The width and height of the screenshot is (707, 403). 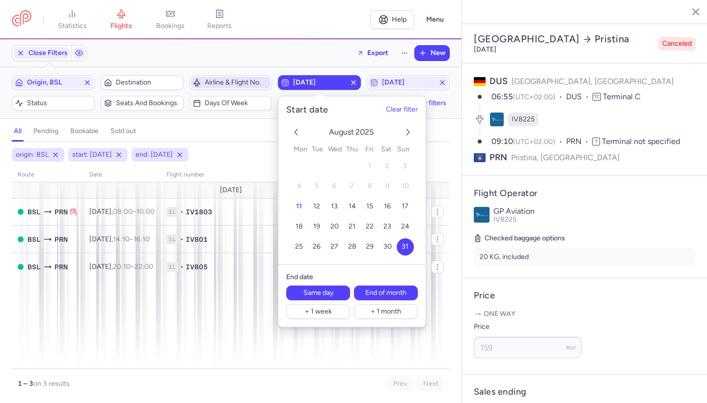 I want to click on span: 6, so click(x=334, y=186).